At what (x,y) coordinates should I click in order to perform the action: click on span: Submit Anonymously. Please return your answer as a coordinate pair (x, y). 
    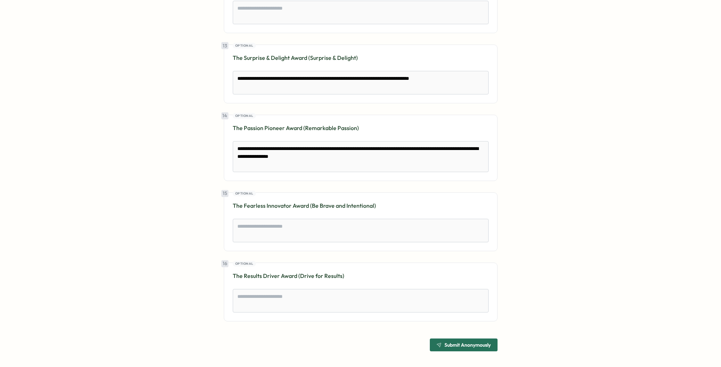
    Looking at the image, I should click on (467, 345).